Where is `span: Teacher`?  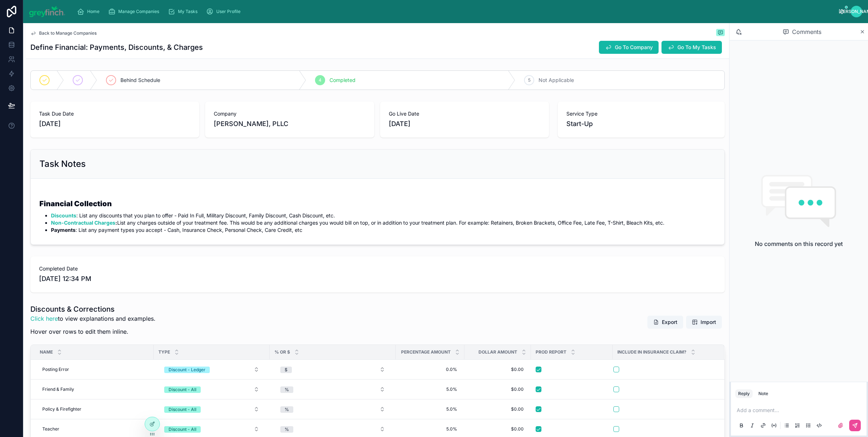
span: Teacher is located at coordinates (51, 429).